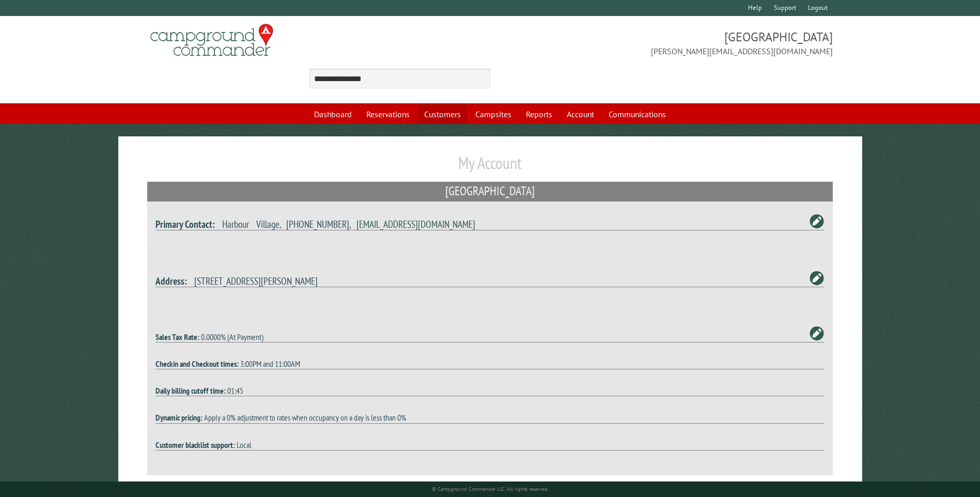 The height and width of the screenshot is (497, 980). I want to click on a: Campsites, so click(494, 114).